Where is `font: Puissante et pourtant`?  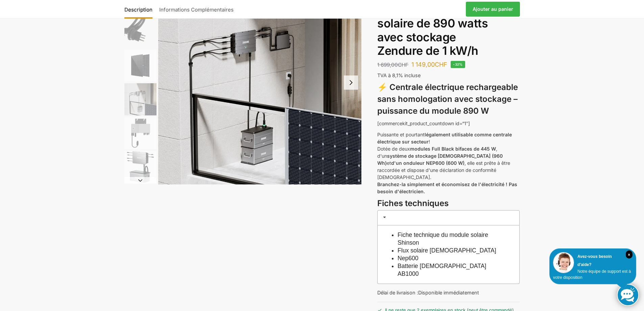
font: Puissante et pourtant is located at coordinates (401, 134).